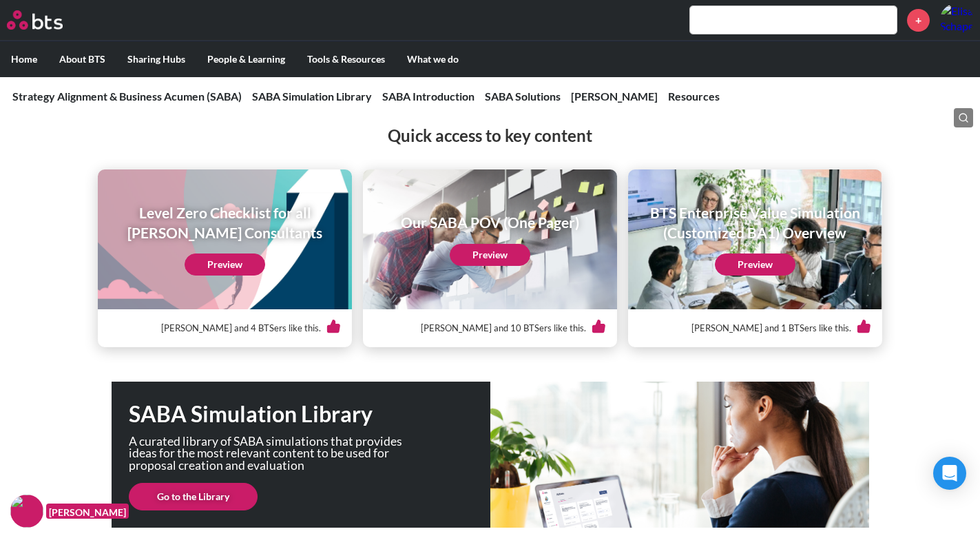 This screenshot has height=538, width=980. Describe the element at coordinates (312, 96) in the screenshot. I see `a: SABA Simulation Library` at that location.